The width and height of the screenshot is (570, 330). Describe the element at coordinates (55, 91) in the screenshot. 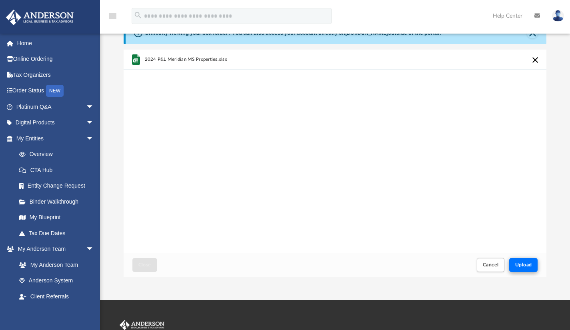

I see `div: NEW` at that location.